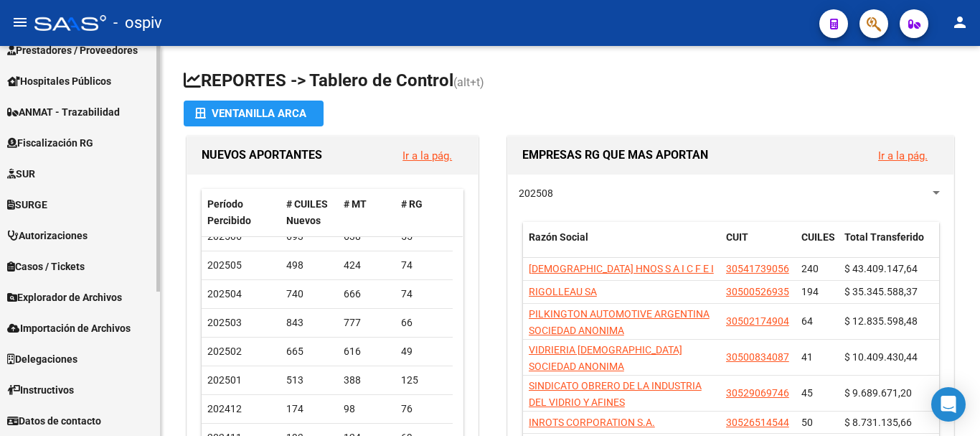 Image resolution: width=980 pixels, height=436 pixels. I want to click on span: Hospitales Públicos, so click(59, 81).